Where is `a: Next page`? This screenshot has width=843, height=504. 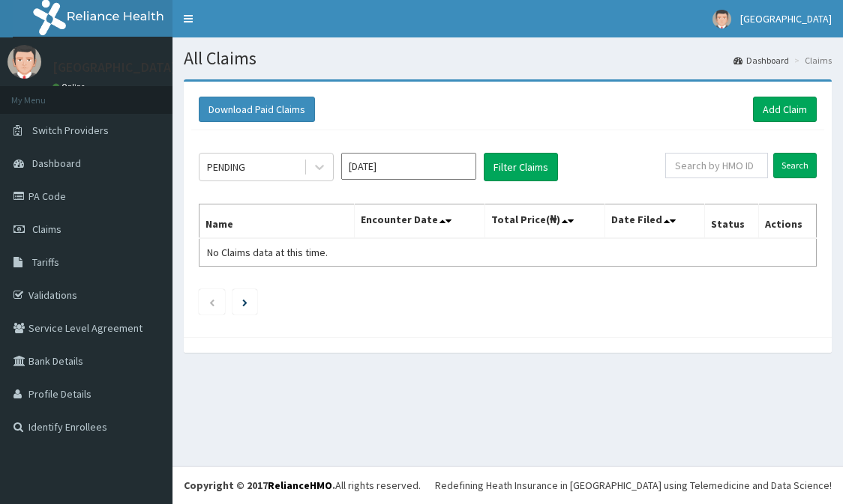
a: Next page is located at coordinates (245, 302).